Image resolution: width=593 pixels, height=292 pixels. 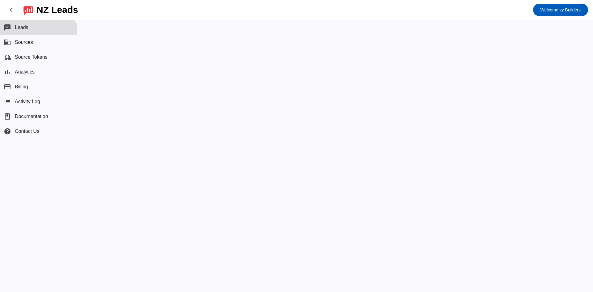 What do you see at coordinates (57, 10) in the screenshot?
I see `div: NZ Leads` at bounding box center [57, 10].